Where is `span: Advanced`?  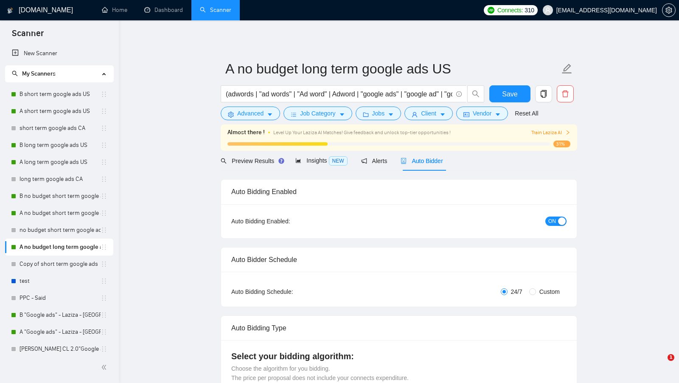 span: Advanced is located at coordinates (250, 113).